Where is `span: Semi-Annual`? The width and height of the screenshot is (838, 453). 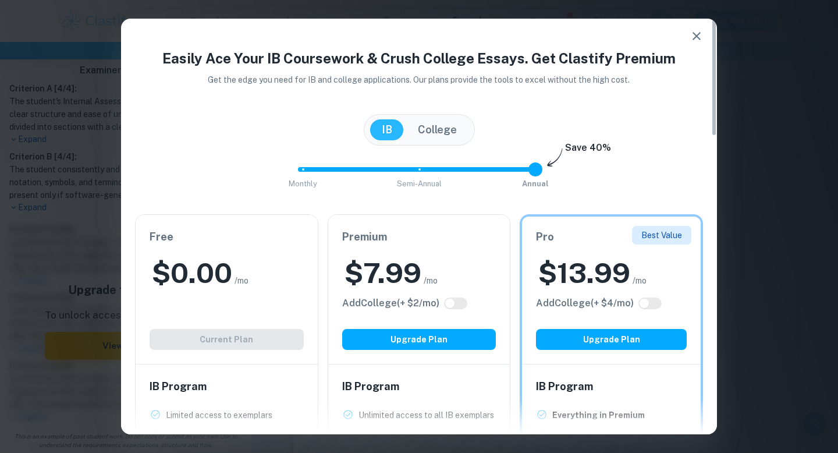
span: Semi-Annual is located at coordinates (419, 183).